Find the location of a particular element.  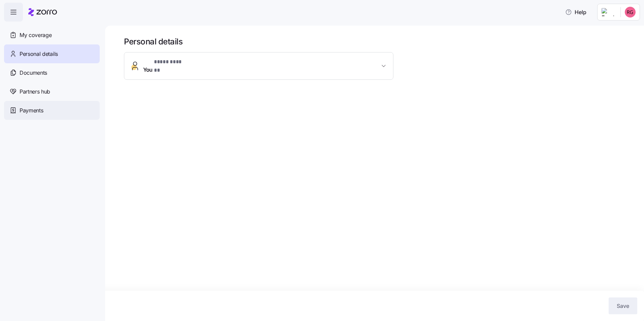

span: You is located at coordinates (165, 66).